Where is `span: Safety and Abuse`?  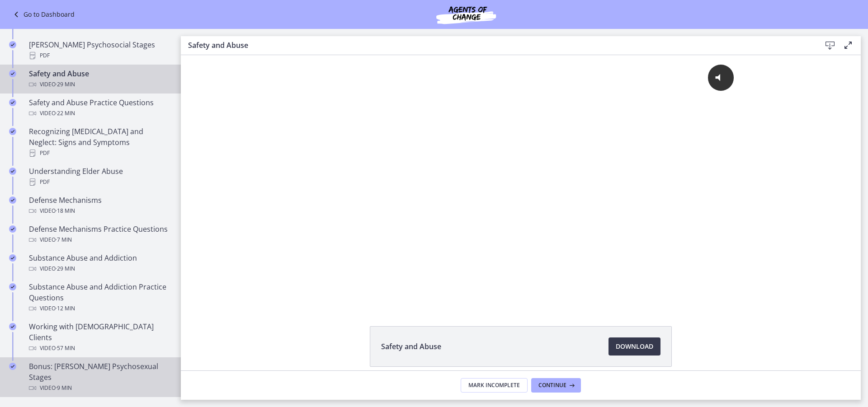
span: Safety and Abuse is located at coordinates (411, 346).